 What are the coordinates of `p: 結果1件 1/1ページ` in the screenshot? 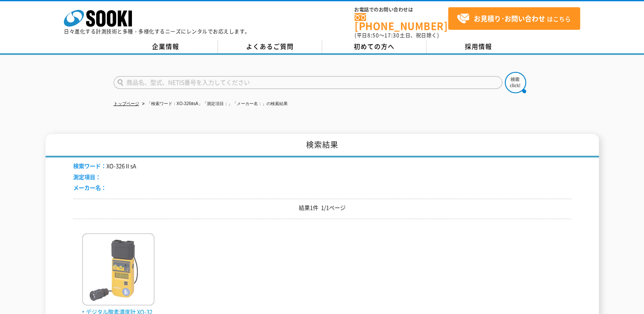 It's located at (322, 208).